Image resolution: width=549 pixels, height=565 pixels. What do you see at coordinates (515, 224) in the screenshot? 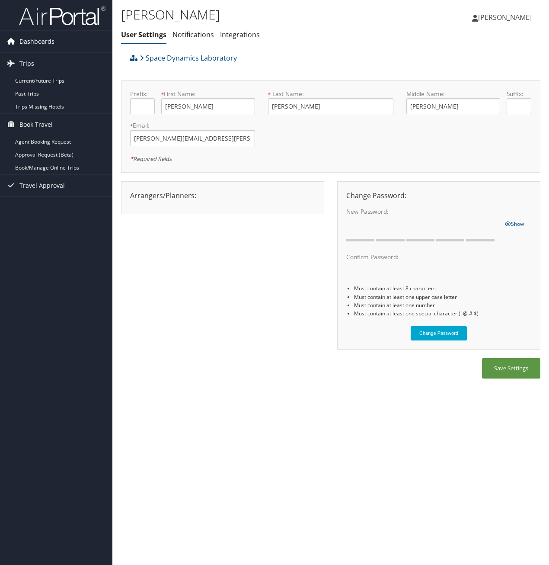
I see `span: Show` at bounding box center [515, 224].